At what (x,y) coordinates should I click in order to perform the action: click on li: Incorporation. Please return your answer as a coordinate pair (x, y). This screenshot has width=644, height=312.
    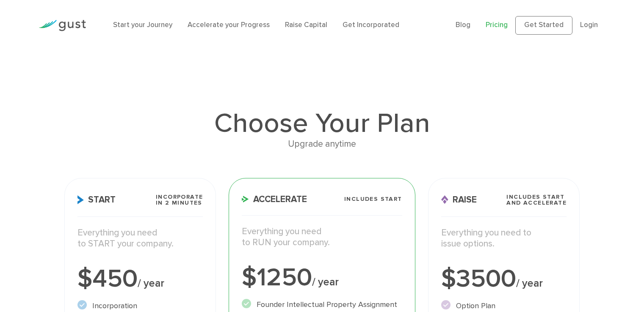
    Looking at the image, I should click on (140, 306).